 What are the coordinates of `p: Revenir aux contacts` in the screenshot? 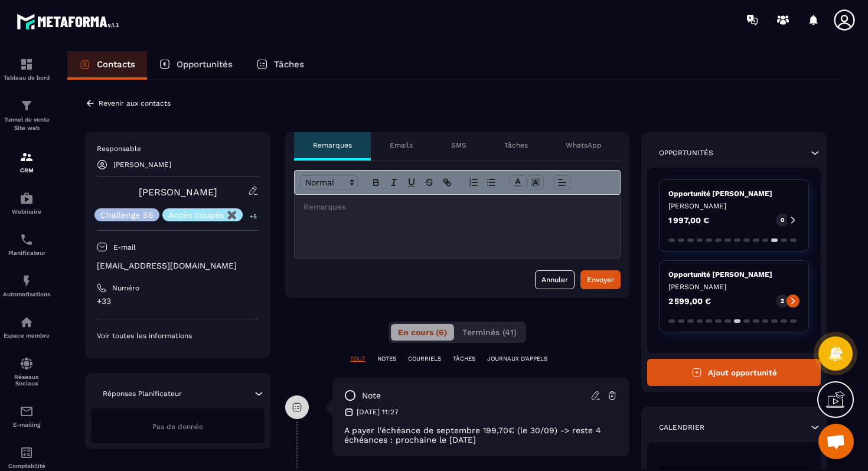 It's located at (134, 103).